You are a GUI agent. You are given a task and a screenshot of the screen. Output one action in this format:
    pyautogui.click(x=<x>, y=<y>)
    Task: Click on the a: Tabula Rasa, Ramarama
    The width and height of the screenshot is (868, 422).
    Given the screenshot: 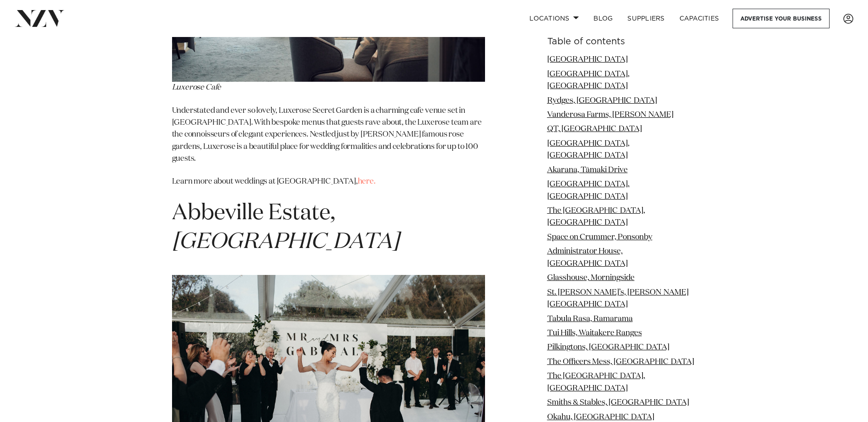 What is the action you would take?
    pyautogui.click(x=590, y=319)
    